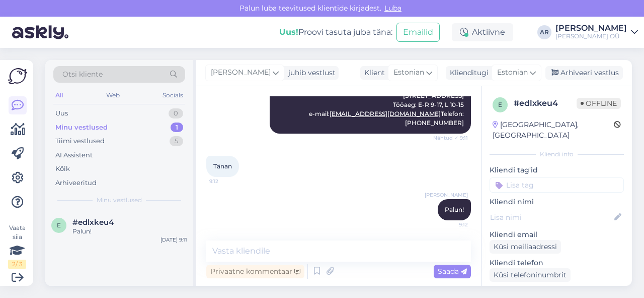 The width and height of the screenshot is (644, 298). I want to click on div: Uus, so click(61, 113).